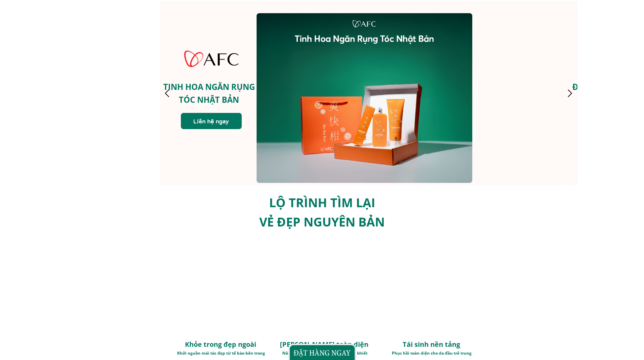 Image resolution: width=644 pixels, height=360 pixels. Describe the element at coordinates (322, 212) in the screenshot. I see `h3: LỘ TRÌNH TÌM LẠI VẺ ĐẸP NGUYÊN BẢN` at that location.